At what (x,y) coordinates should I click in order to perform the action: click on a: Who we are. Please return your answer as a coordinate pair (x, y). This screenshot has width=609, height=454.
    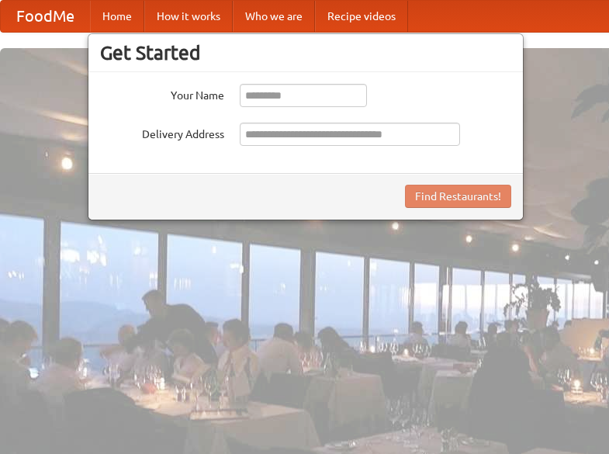
    Looking at the image, I should click on (274, 16).